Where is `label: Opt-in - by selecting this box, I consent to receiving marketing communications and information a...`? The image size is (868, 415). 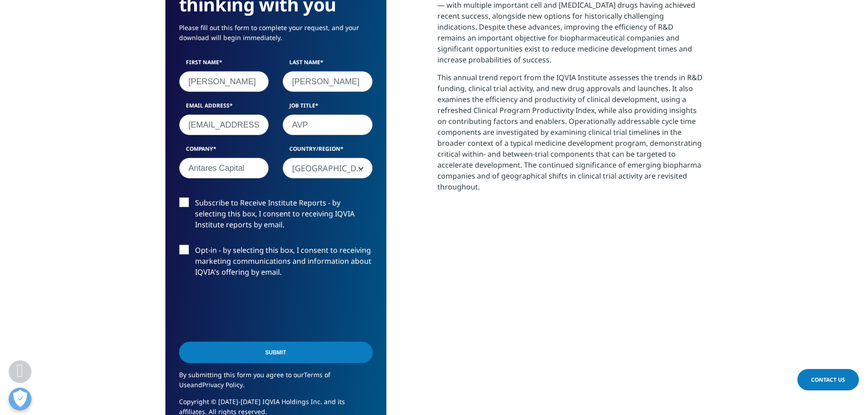
label: Opt-in - by selecting this box, I consent to receiving marketing communications and information a... is located at coordinates (276, 263).